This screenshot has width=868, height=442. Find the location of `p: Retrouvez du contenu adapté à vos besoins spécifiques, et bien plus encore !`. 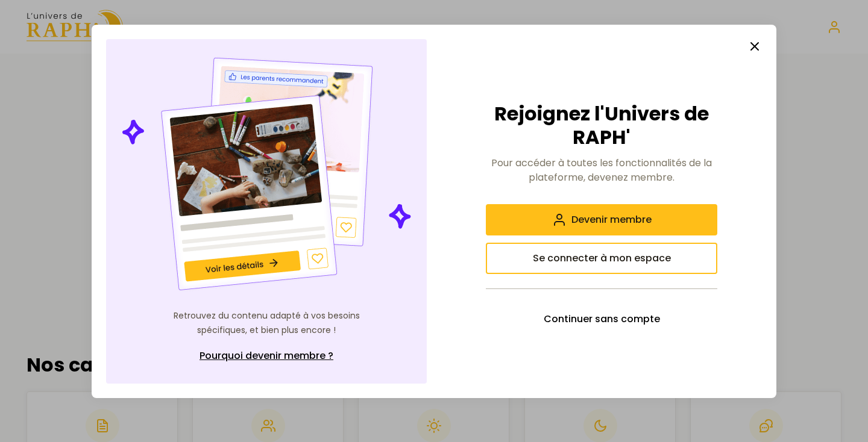

p: Retrouvez du contenu adapté à vos besoins spécifiques, et bien plus encore ! is located at coordinates (266, 324).